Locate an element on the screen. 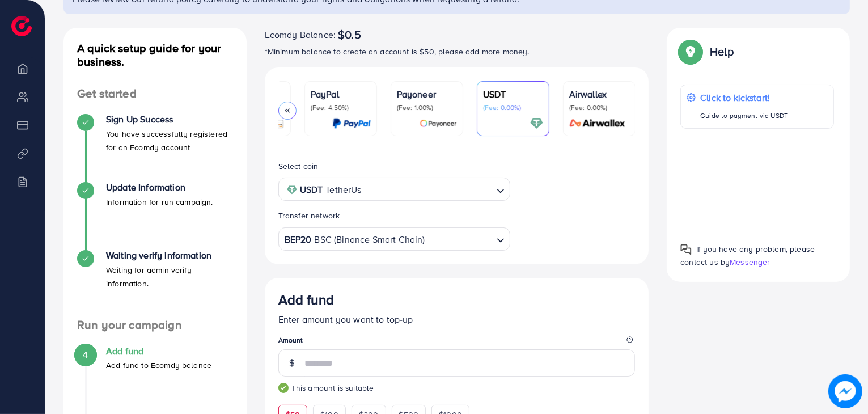  label: Transfer network is located at coordinates (309, 215).